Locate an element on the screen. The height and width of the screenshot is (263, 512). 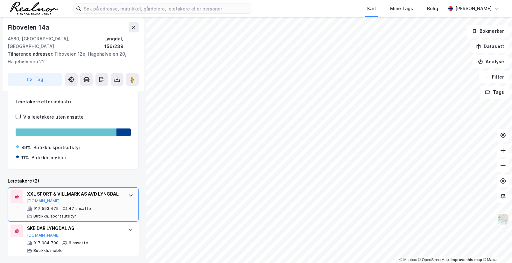
a: Mapbox is located at coordinates (408, 260).